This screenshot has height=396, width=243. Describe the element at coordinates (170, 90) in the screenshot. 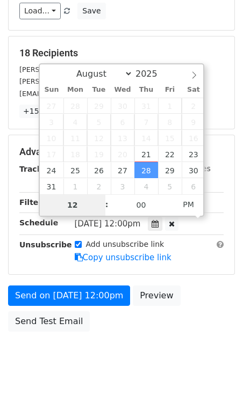

I see `span: Fri` at that location.